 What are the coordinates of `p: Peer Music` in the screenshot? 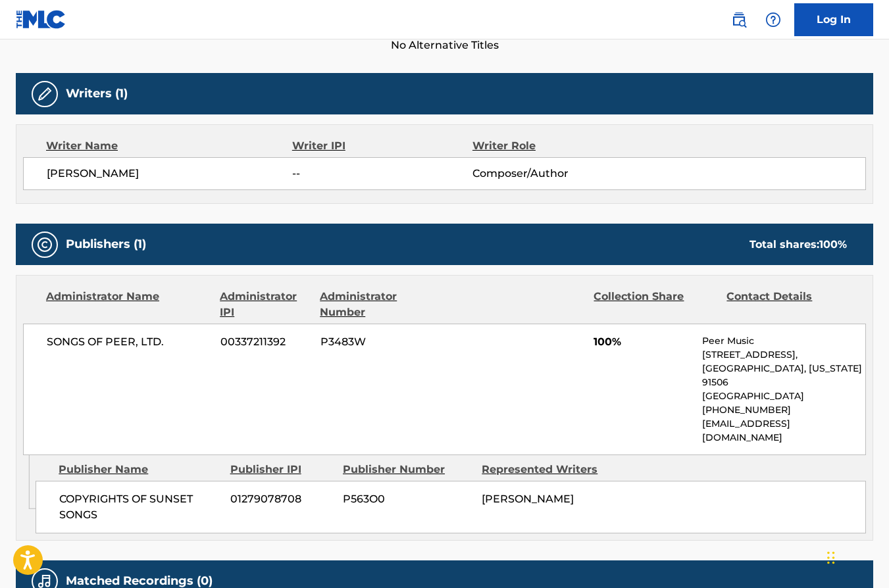 It's located at (783, 340).